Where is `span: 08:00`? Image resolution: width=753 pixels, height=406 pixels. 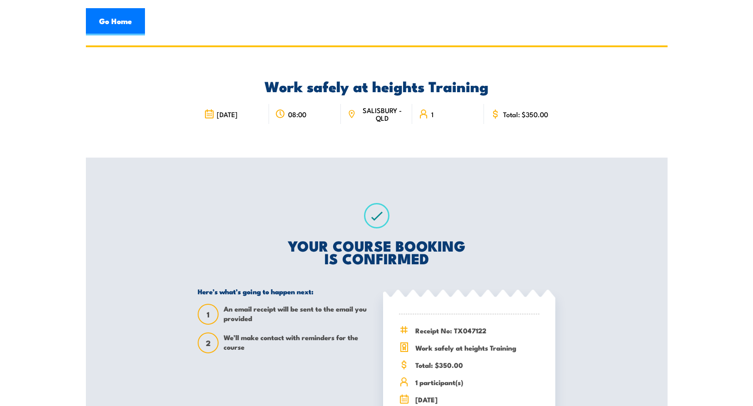 span: 08:00 is located at coordinates (297, 114).